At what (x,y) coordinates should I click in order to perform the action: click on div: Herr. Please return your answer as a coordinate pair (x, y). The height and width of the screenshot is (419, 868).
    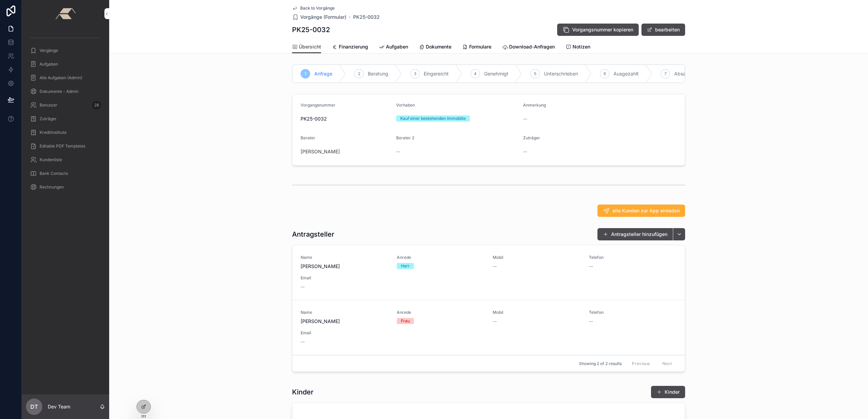
    Looking at the image, I should click on (406, 266).